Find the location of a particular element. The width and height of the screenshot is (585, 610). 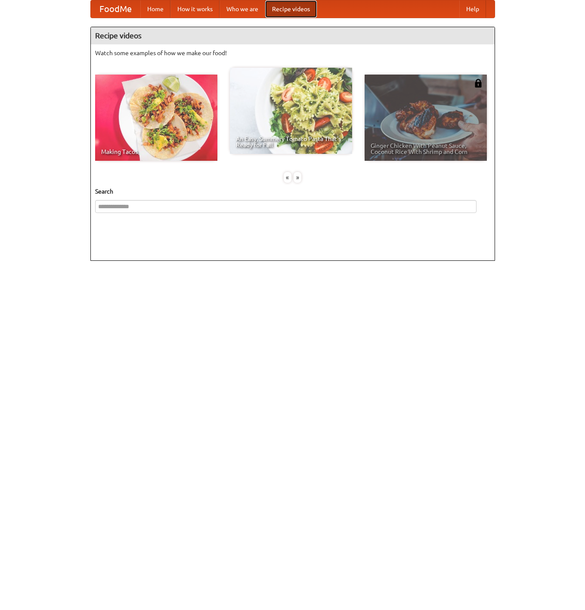

a: Home is located at coordinates (156, 9).